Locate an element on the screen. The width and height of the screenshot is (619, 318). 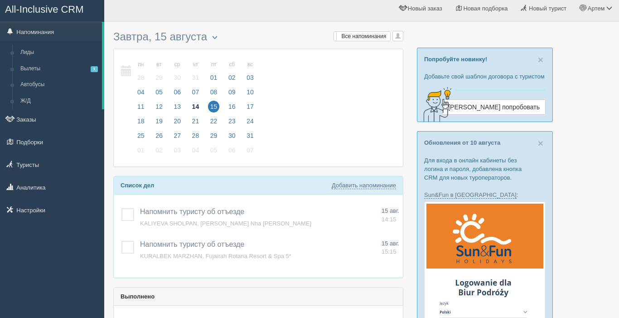
a: Вылеты1 is located at coordinates (59, 69).